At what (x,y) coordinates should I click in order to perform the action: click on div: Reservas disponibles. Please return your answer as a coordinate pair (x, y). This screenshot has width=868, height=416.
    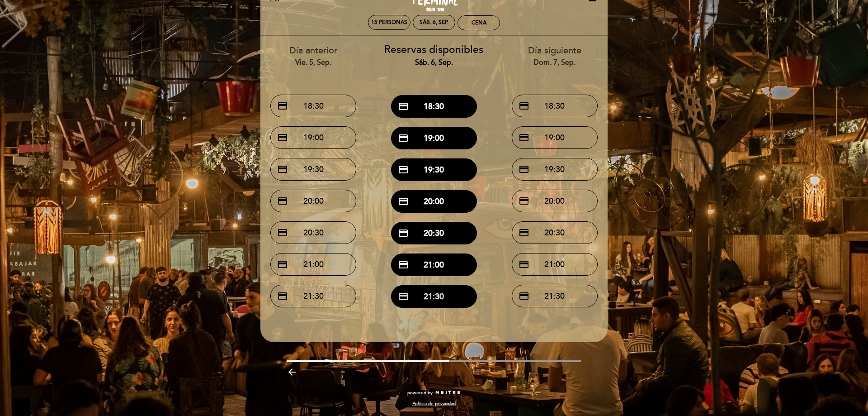
    Looking at the image, I should click on (434, 56).